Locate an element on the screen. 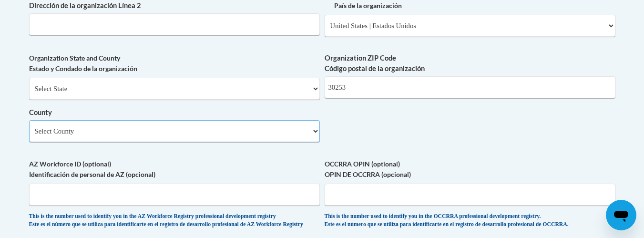 Image resolution: width=644 pixels, height=238 pixels. label: Organization ZIP Code Código postal de la organización is located at coordinates (470, 64).